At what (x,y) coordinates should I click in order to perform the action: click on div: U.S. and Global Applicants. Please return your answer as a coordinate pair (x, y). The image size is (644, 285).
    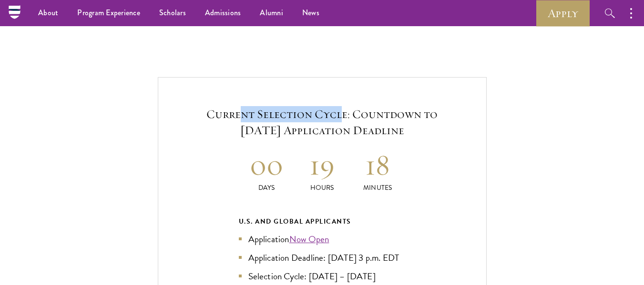
    Looking at the image, I should click on (322, 222).